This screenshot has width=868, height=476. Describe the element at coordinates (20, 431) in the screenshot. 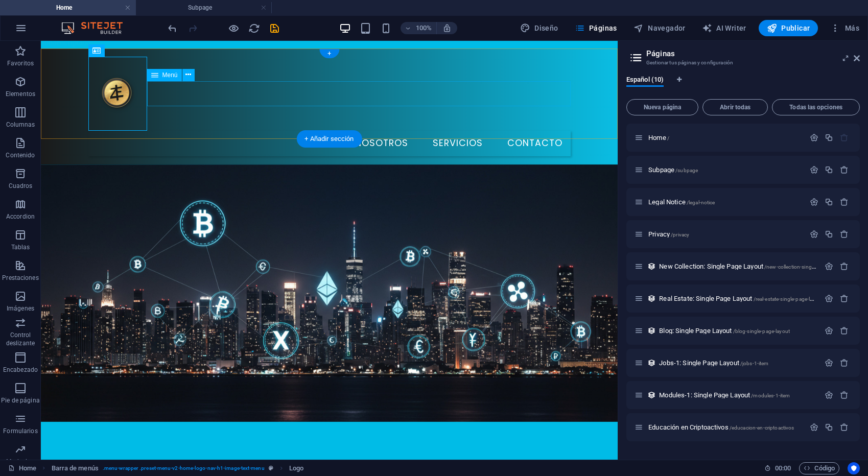

I see `p: Formularios` at that location.